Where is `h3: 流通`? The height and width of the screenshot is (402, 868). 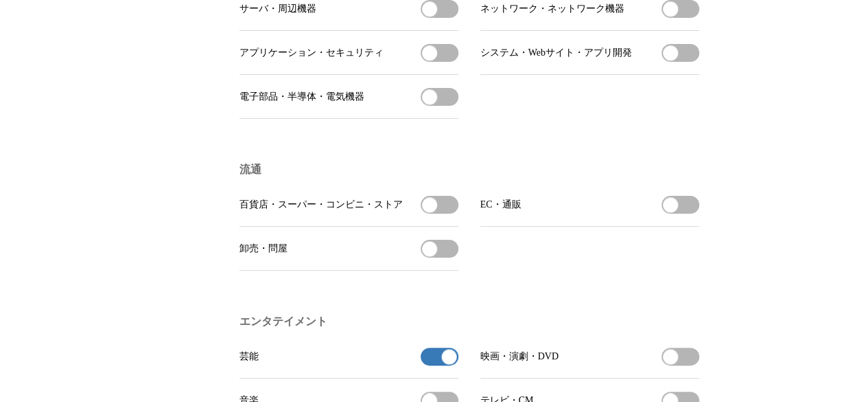 h3: 流通 is located at coordinates (469, 170).